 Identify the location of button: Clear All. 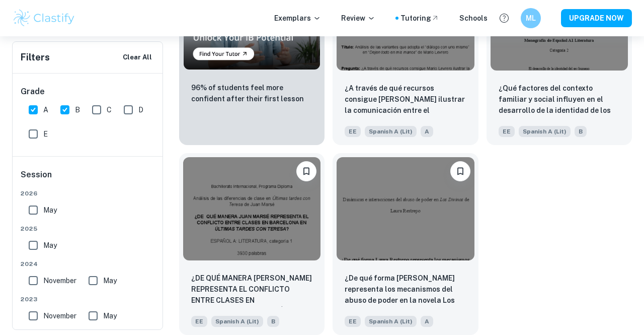
(138, 58).